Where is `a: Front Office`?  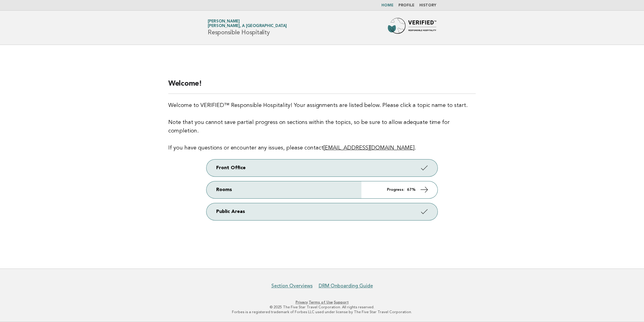
a: Front Office is located at coordinates (322, 168).